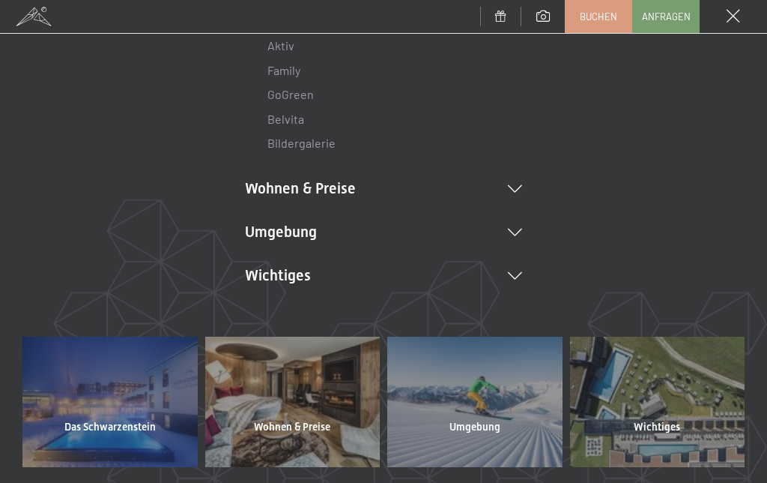  What do you see at coordinates (666, 16) in the screenshot?
I see `span: Anfragen` at bounding box center [666, 16].